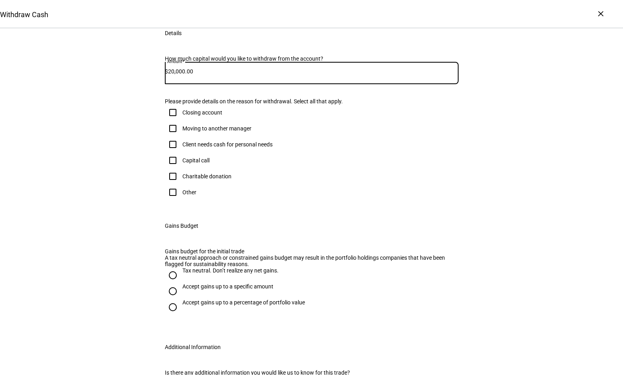  Describe the element at coordinates (311, 261) in the screenshot. I see `div: A tax neutral approach or constrained gains budget may result in the portfolio holdings companies...` at that location.